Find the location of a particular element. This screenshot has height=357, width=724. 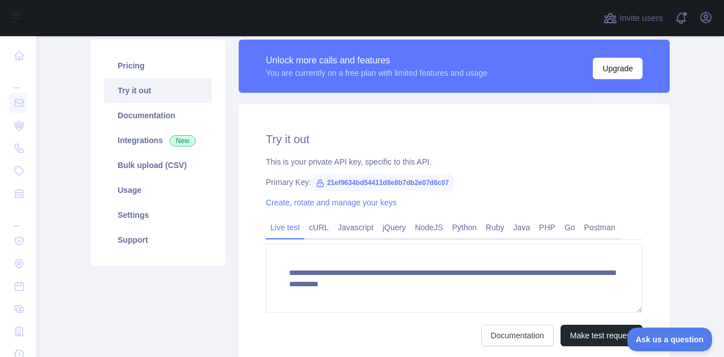

a: Java is located at coordinates (522, 227).